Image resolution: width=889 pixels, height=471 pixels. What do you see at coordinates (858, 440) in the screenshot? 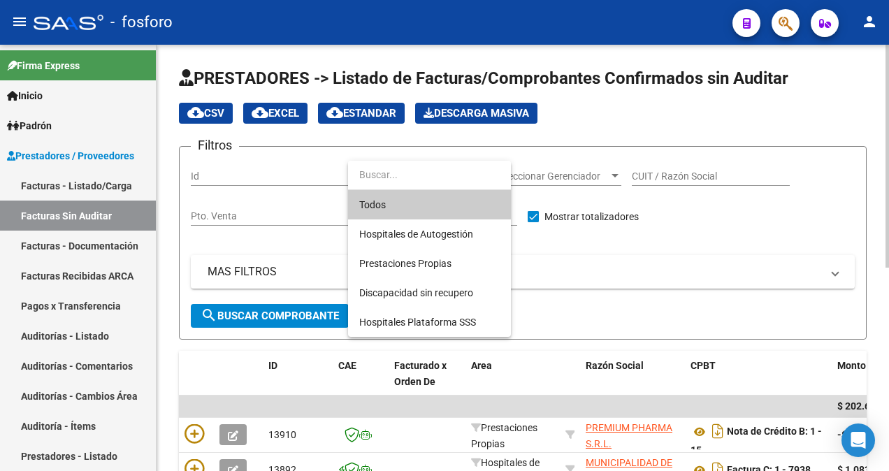
I see `div: Open Intercom Messenger` at bounding box center [858, 440].